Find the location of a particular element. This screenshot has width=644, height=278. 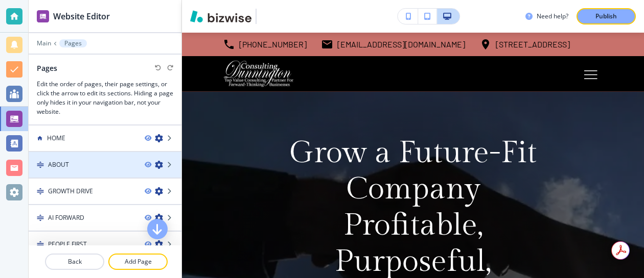

img: Dunnington Consulting is located at coordinates (259, 74).